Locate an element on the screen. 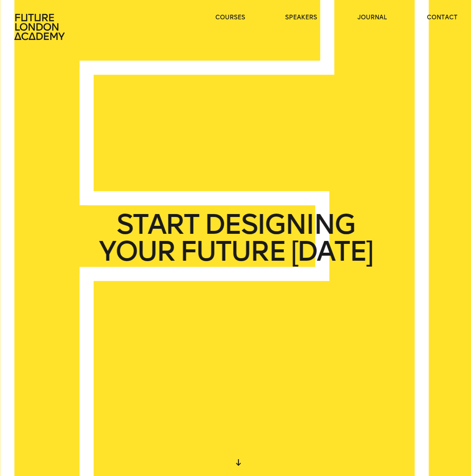  span: FUTURE is located at coordinates (232, 252).